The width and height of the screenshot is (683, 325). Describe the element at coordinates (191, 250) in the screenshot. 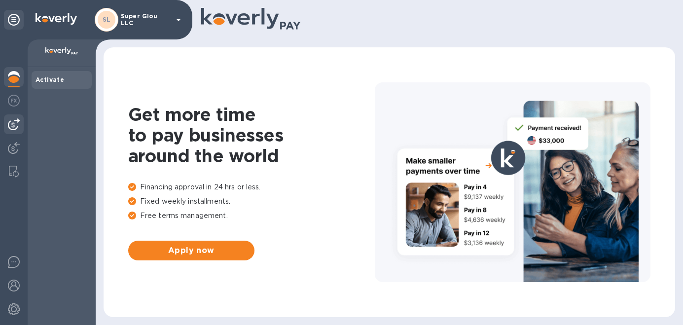

I see `span: Apply now` at that location.